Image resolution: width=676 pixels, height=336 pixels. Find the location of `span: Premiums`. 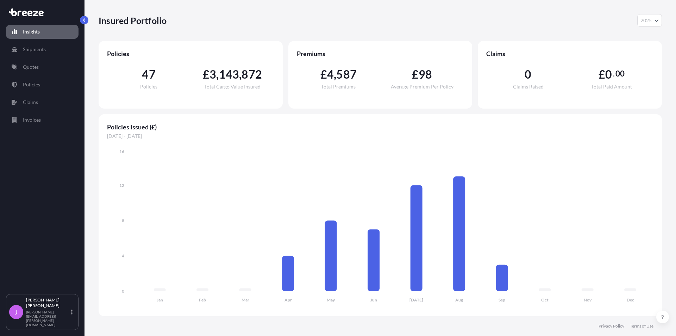

span: Premiums is located at coordinates (380, 54).